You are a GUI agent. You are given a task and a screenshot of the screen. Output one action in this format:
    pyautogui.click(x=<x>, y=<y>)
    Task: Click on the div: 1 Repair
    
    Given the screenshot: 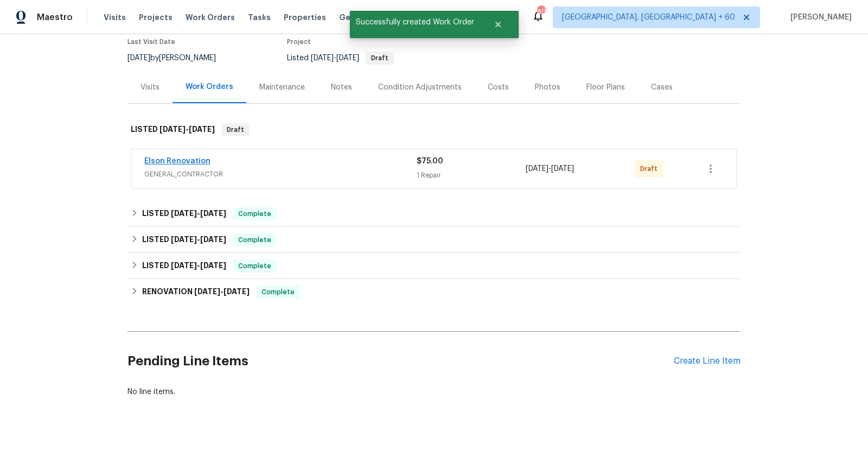 What is the action you would take?
    pyautogui.click(x=471, y=175)
    